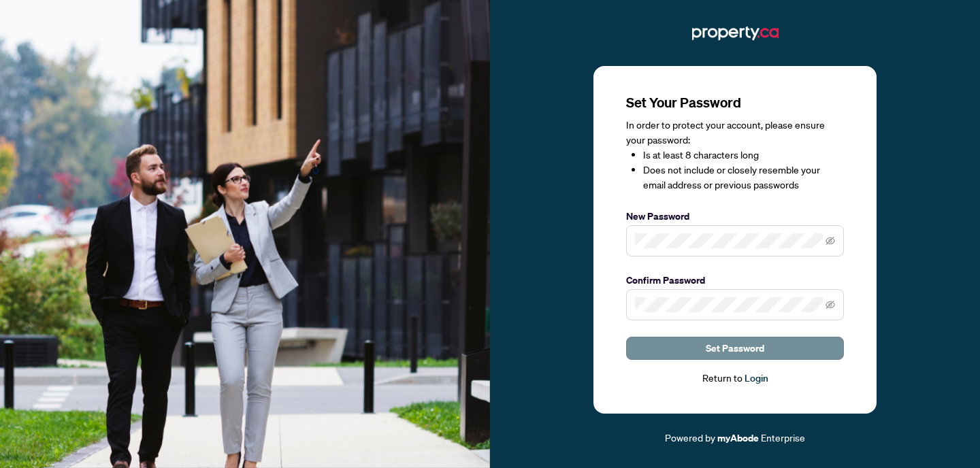 Image resolution: width=980 pixels, height=468 pixels. Describe the element at coordinates (735, 378) in the screenshot. I see `div: Return to` at that location.